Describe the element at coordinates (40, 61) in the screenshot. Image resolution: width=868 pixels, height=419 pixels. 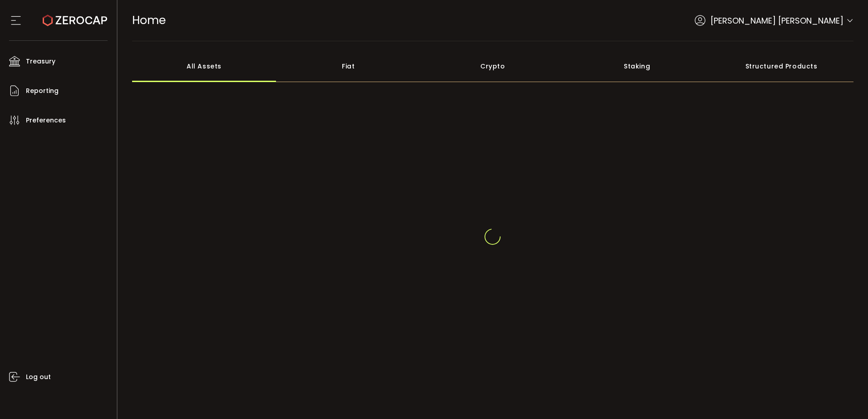
I see `span: Treasury` at that location.